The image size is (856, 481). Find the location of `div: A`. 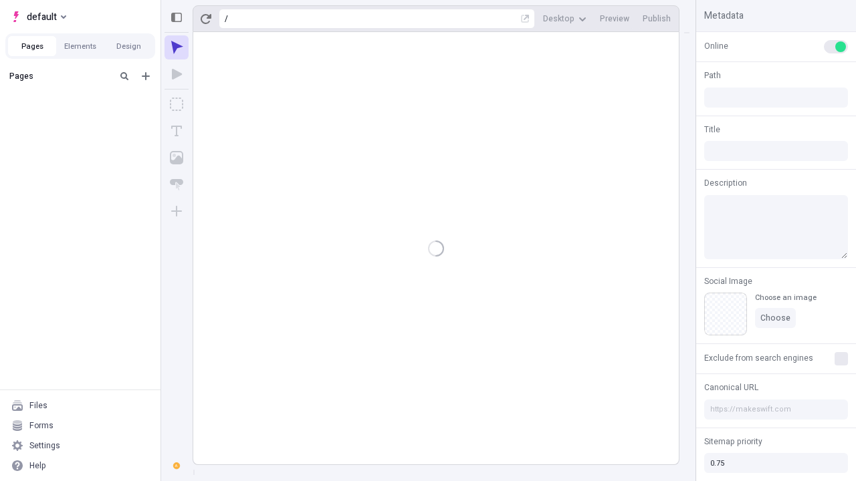

div: A is located at coordinates (177, 466).